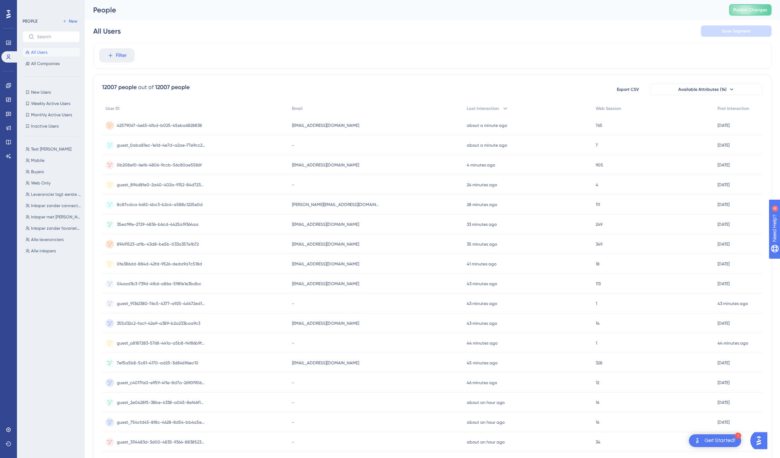  I want to click on span: 249, so click(599, 224).